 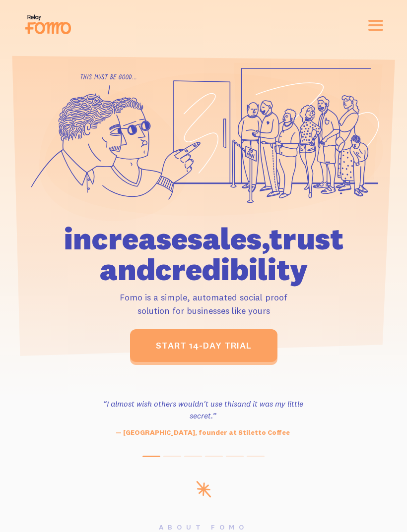 I want to click on h1: increase sales, trust and credibility, so click(x=204, y=254).